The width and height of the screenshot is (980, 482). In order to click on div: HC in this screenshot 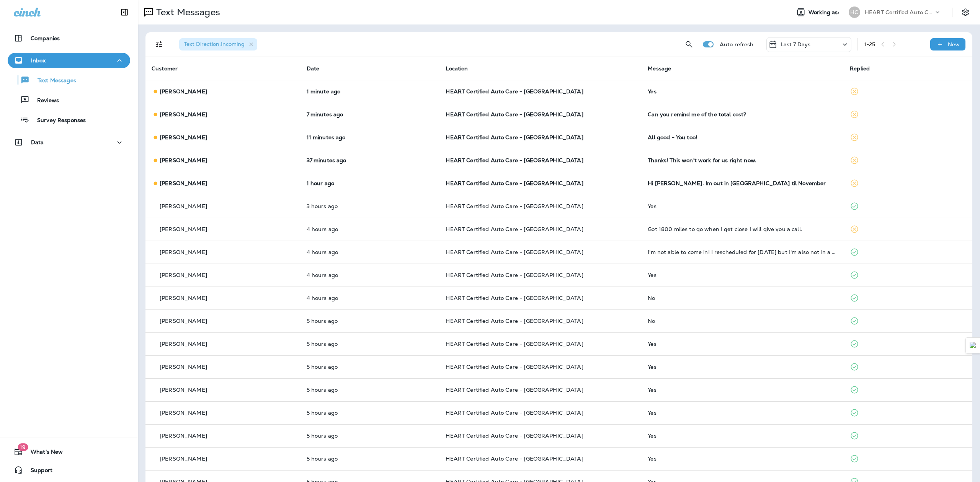, I will do `click(855, 12)`.